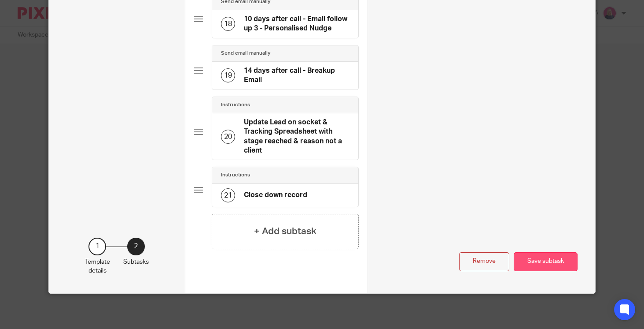 This screenshot has width=644, height=329. I want to click on h4: + Add subtask, so click(285, 231).